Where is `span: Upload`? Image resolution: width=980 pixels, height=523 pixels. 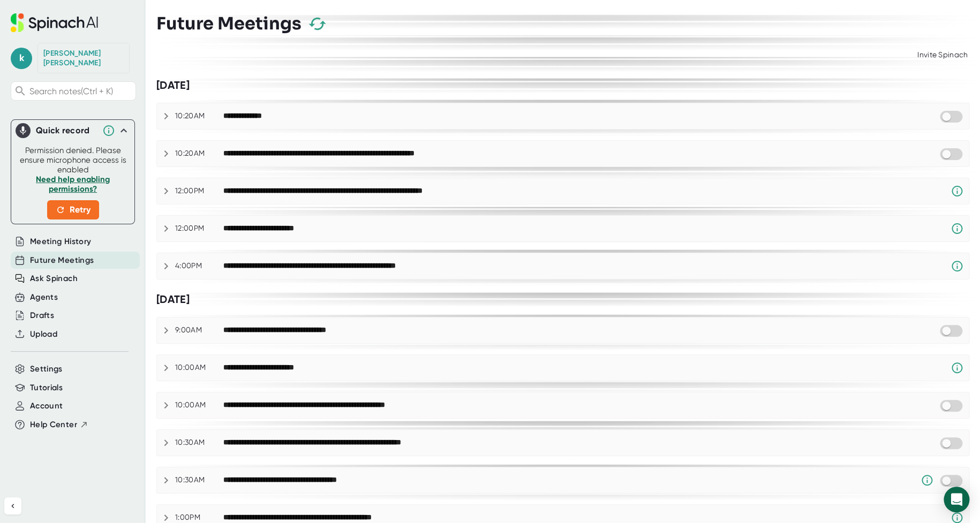
span: Upload is located at coordinates (43, 334).